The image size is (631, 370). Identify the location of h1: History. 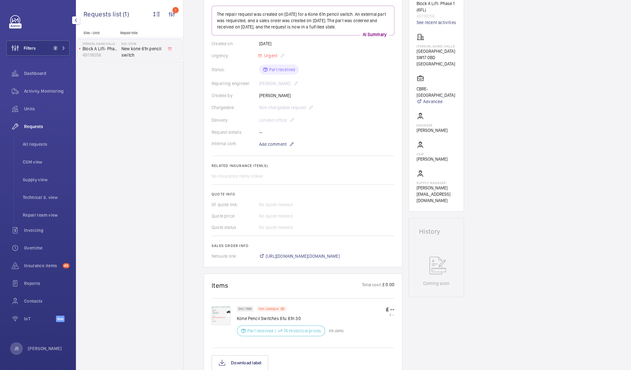
(436, 231).